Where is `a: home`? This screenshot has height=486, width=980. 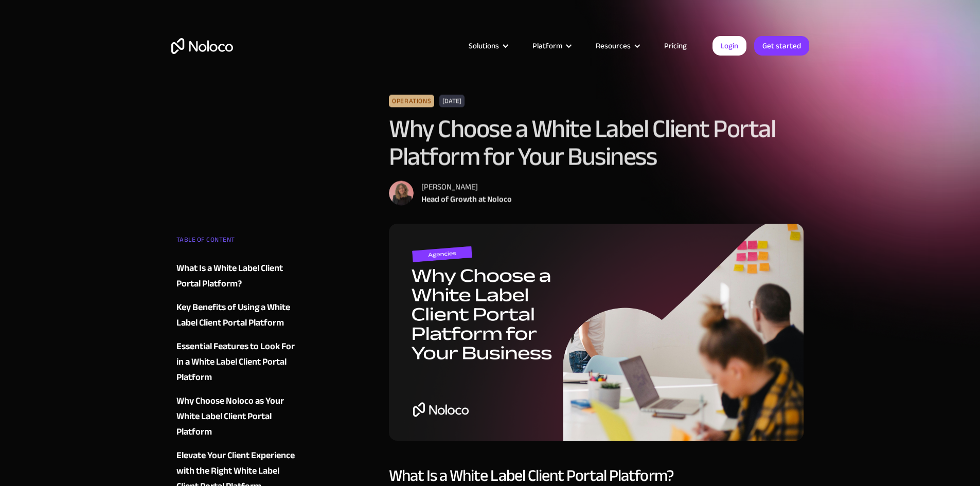
a: home is located at coordinates (202, 46).